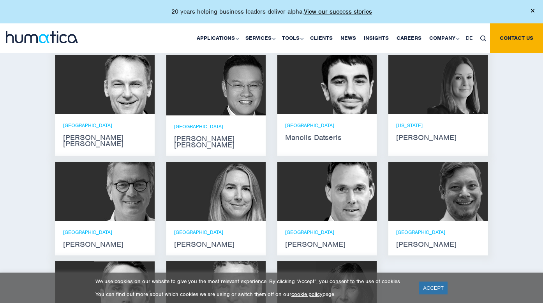 The width and height of the screenshot is (543, 303). Describe the element at coordinates (124, 84) in the screenshot. I see `img: Andros Payne` at that location.